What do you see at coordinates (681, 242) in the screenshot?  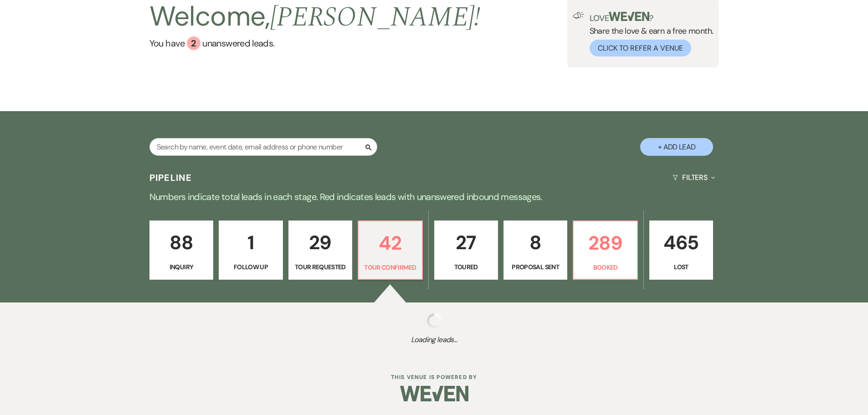 I see `p: 465` at bounding box center [681, 242].